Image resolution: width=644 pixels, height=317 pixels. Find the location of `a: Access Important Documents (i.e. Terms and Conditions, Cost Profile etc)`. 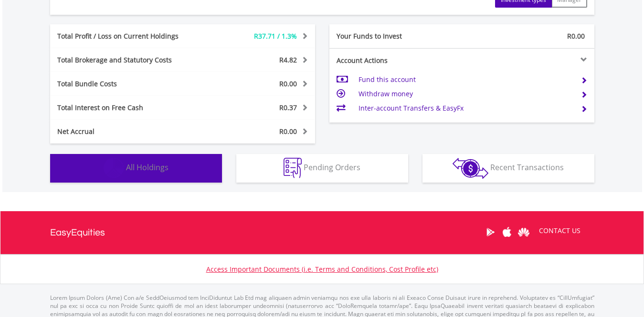

a: Access Important Documents (i.e. Terms and Conditions, Cost Profile etc) is located at coordinates (322, 269).